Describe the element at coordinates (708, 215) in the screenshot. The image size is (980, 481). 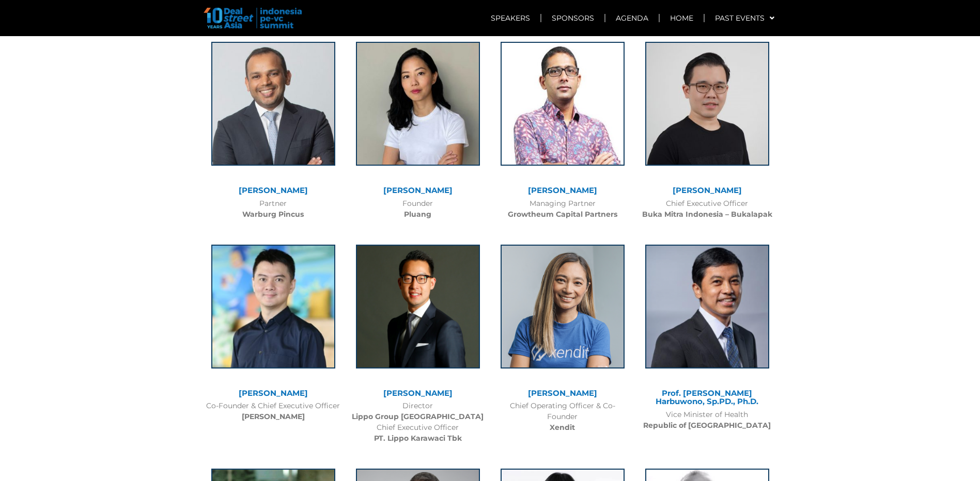
I see `b: Buka Mitra Indonesia – Bukalapak` at that location.